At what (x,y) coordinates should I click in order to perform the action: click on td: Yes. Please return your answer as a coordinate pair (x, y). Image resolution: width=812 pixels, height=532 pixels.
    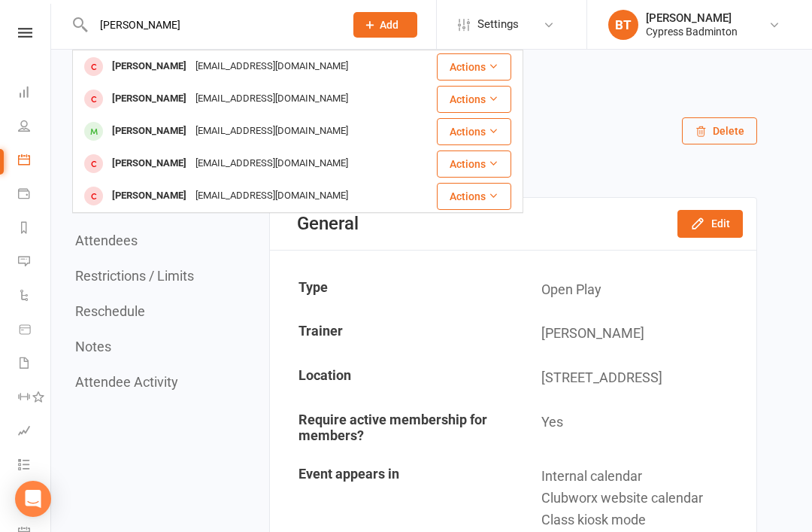
    Looking at the image, I should click on (635, 428).